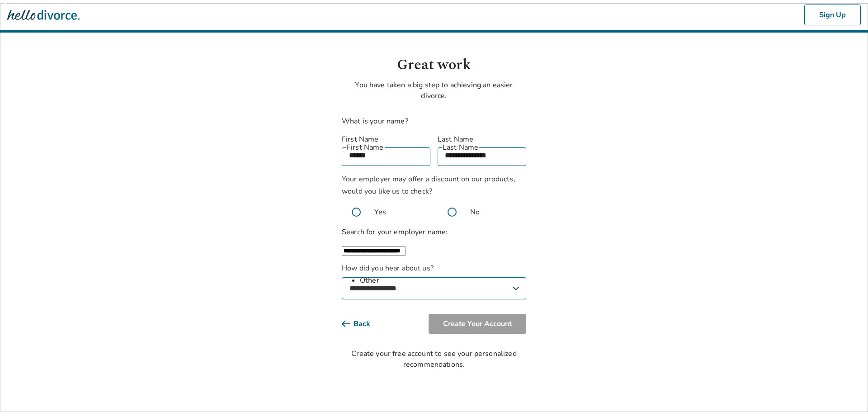 The height and width of the screenshot is (412, 868). What do you see at coordinates (443, 281) in the screenshot?
I see `li: Other` at bounding box center [443, 281].